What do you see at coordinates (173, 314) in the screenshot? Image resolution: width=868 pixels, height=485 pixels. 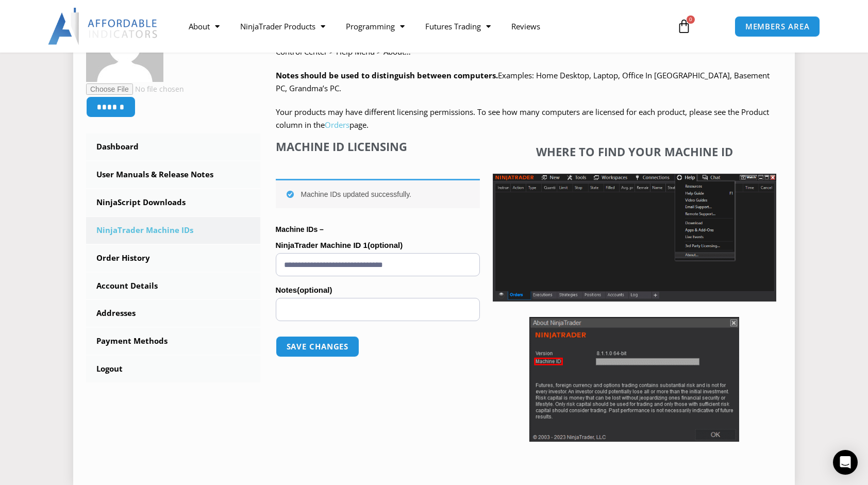 I see `a: Addresses` at bounding box center [173, 314].